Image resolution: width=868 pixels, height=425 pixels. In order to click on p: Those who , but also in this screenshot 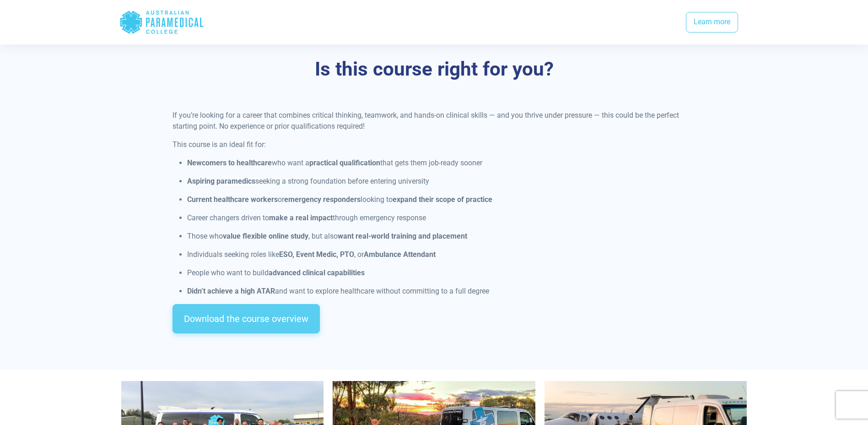, I will do `click(441, 236)`.